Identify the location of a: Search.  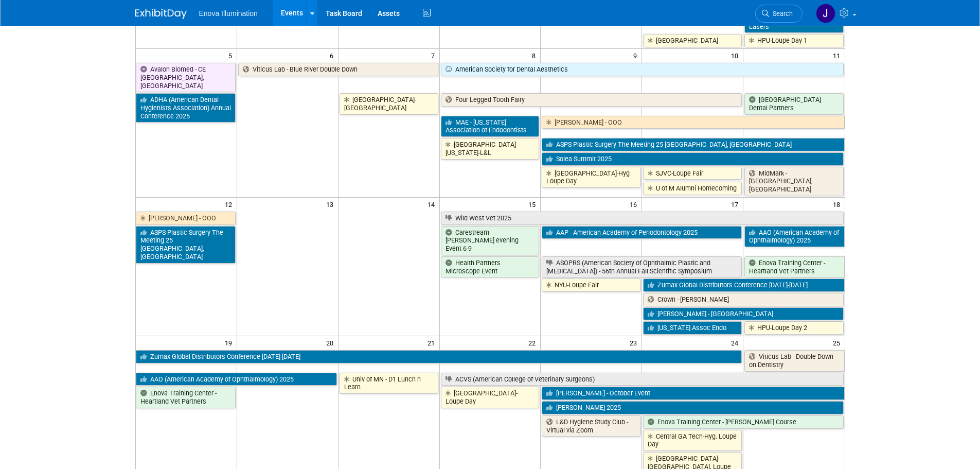
(779, 14).